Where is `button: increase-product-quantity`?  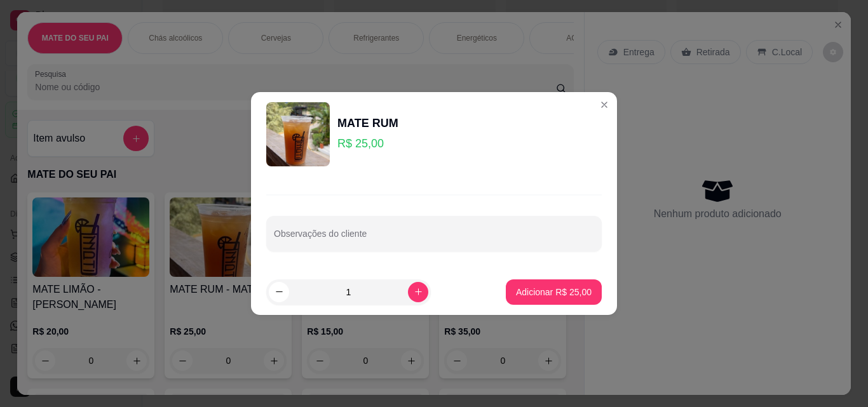 button: increase-product-quantity is located at coordinates (418, 292).